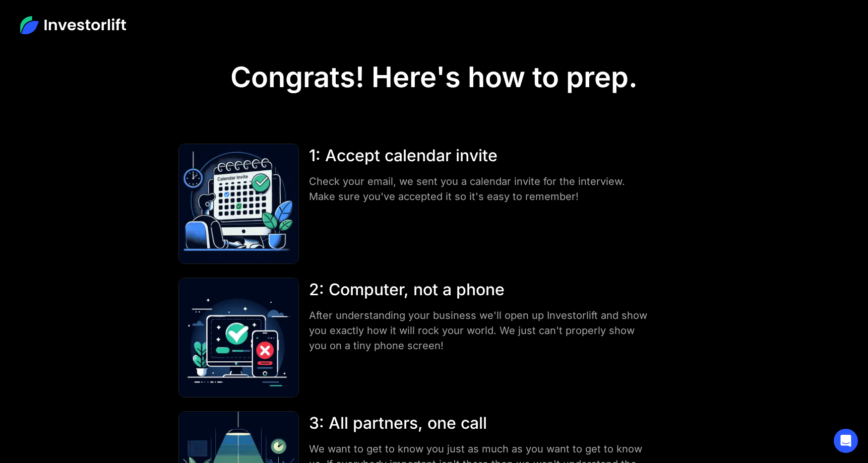 The height and width of the screenshot is (463, 868). I want to click on div: Check your email, we sent you a calendar invite for the interview. Make sure you've accepted it s..., so click(480, 189).